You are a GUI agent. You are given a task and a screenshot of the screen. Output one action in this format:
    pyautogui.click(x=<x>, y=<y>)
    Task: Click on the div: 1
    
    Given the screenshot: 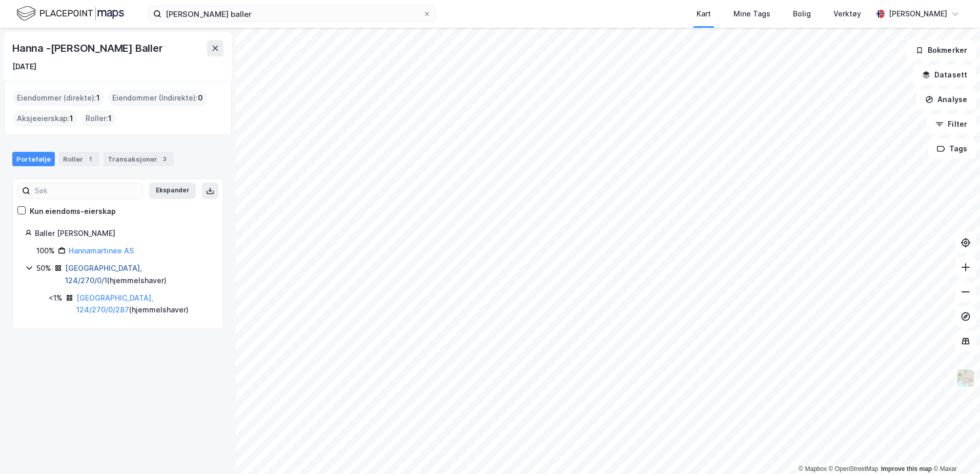 What is the action you would take?
    pyautogui.click(x=90, y=159)
    